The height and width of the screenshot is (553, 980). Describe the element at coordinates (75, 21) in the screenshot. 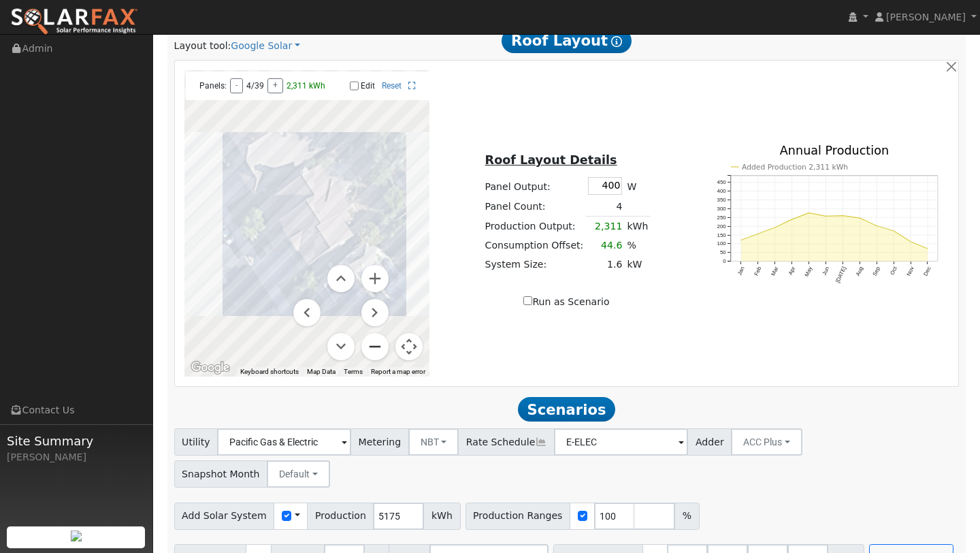

I see `img: SolarFax` at that location.